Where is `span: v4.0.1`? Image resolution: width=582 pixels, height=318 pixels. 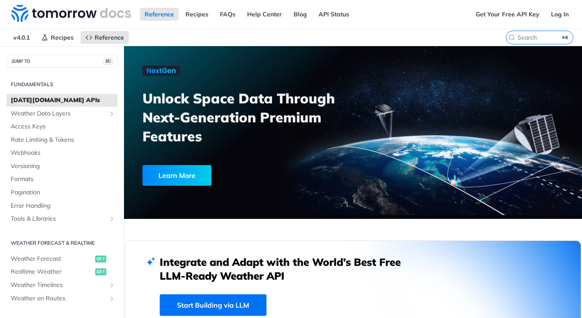 span: v4.0.1 is located at coordinates (22, 37).